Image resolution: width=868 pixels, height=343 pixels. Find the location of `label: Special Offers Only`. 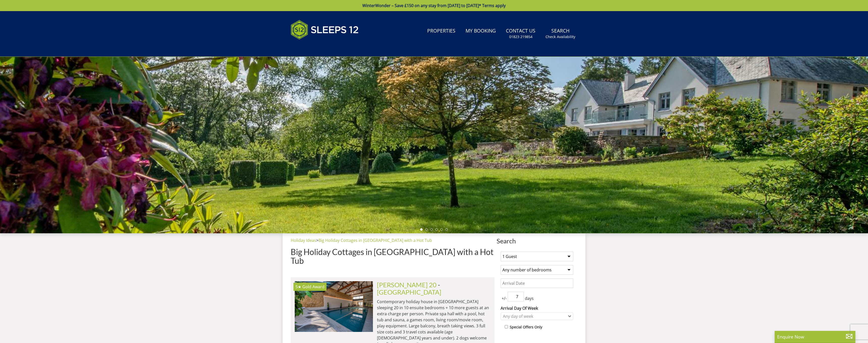

label: Special Offers Only is located at coordinates (526, 327).